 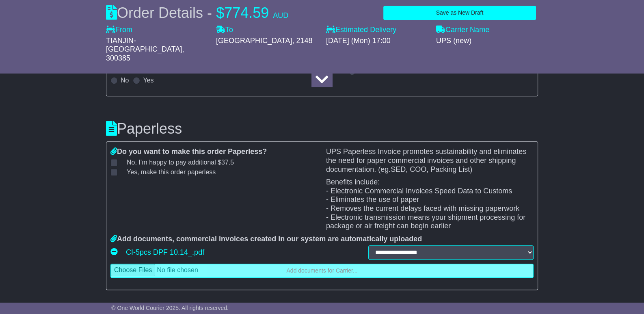 I want to click on span: 37.5, so click(x=228, y=162).